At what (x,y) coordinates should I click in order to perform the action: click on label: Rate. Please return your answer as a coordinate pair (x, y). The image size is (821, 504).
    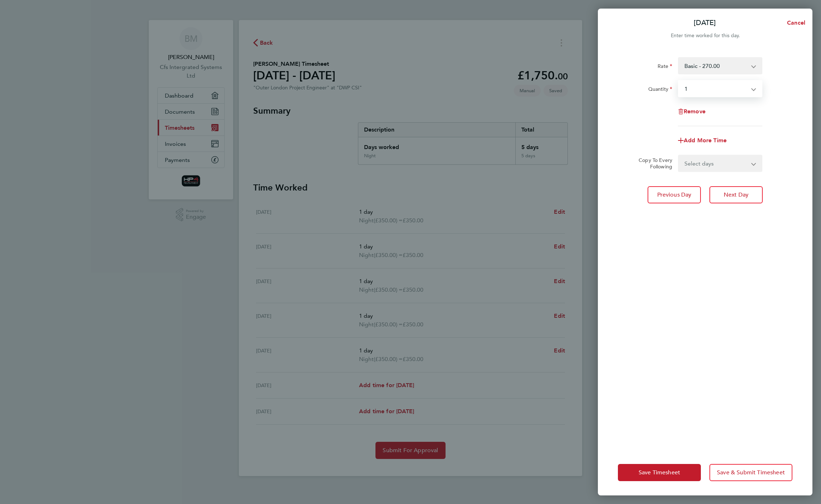
    Looking at the image, I should click on (665, 67).